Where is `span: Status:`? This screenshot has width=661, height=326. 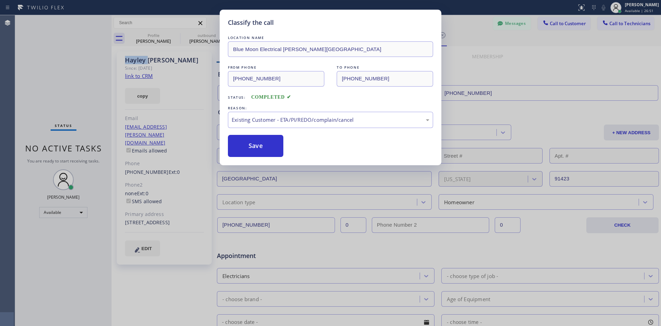
span: Status: is located at coordinates (237, 97).